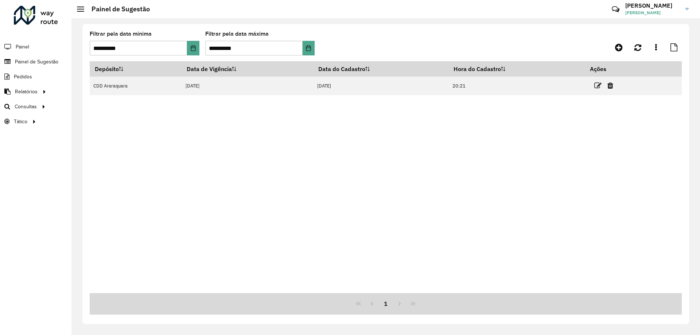  Describe the element at coordinates (23, 77) in the screenshot. I see `span: Pedidos` at that location.